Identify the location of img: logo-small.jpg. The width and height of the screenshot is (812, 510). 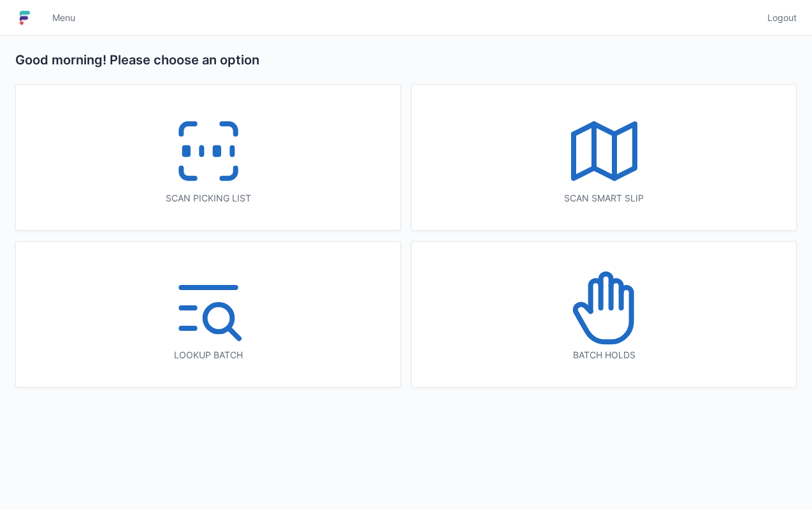
(25, 18).